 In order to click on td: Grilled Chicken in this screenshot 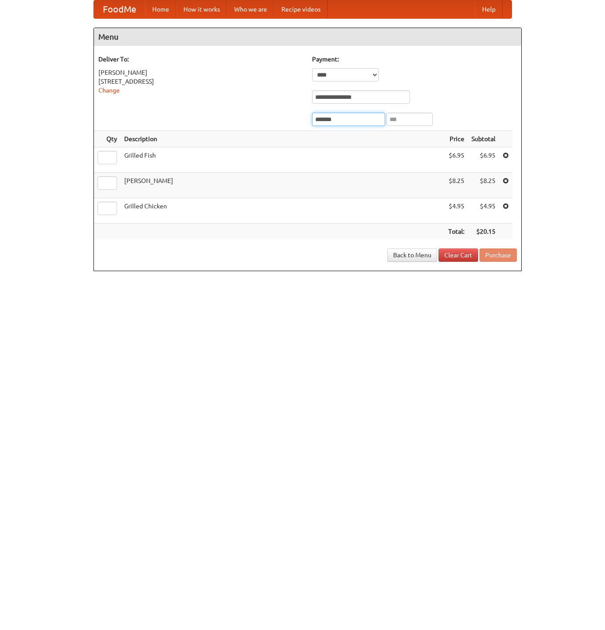, I will do `click(283, 211)`.